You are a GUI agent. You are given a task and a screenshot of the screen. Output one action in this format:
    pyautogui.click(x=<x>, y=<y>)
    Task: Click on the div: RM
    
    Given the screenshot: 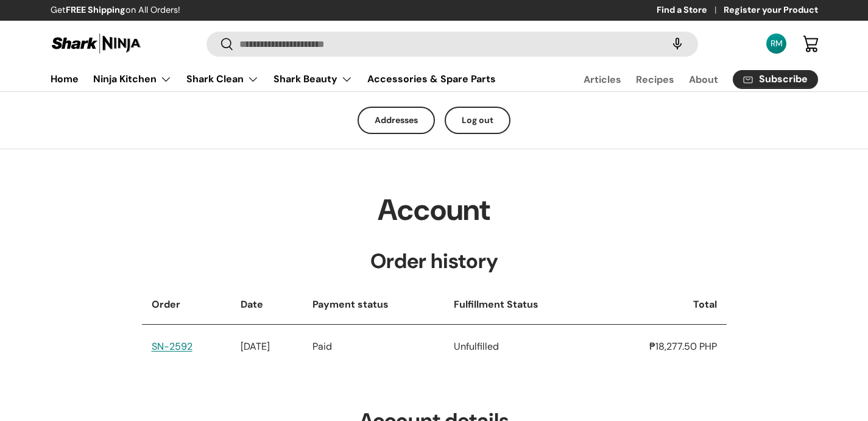 What is the action you would take?
    pyautogui.click(x=777, y=43)
    